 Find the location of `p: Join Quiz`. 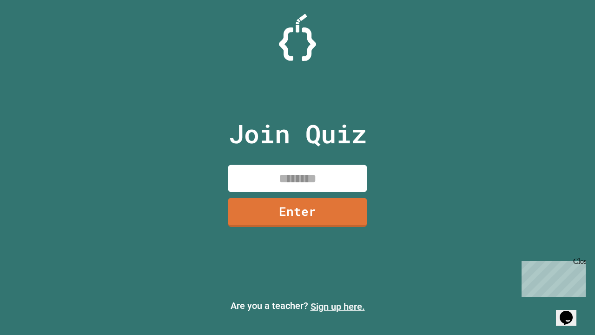

p: Join Quiz is located at coordinates (298, 133).